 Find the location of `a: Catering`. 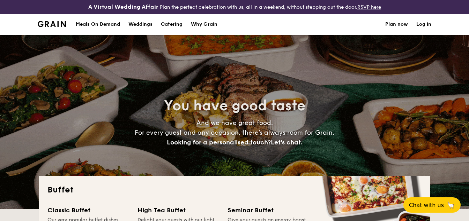

a: Catering is located at coordinates (172, 24).